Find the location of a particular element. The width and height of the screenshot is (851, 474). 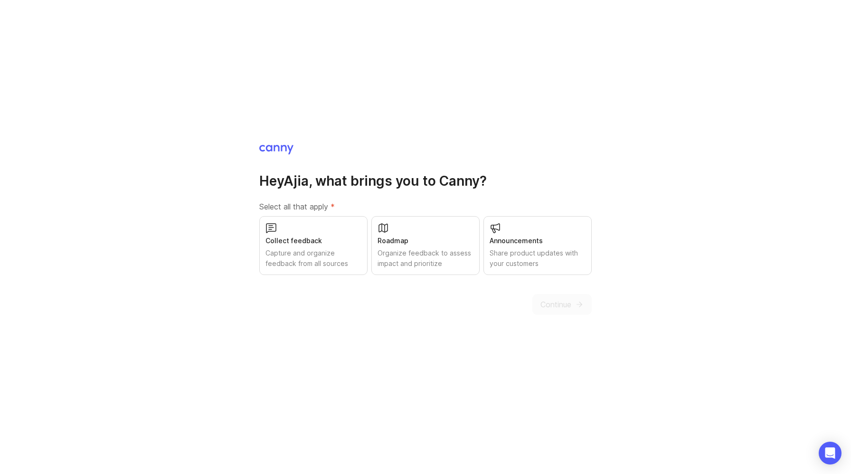

div: Roadmap is located at coordinates (425, 241).